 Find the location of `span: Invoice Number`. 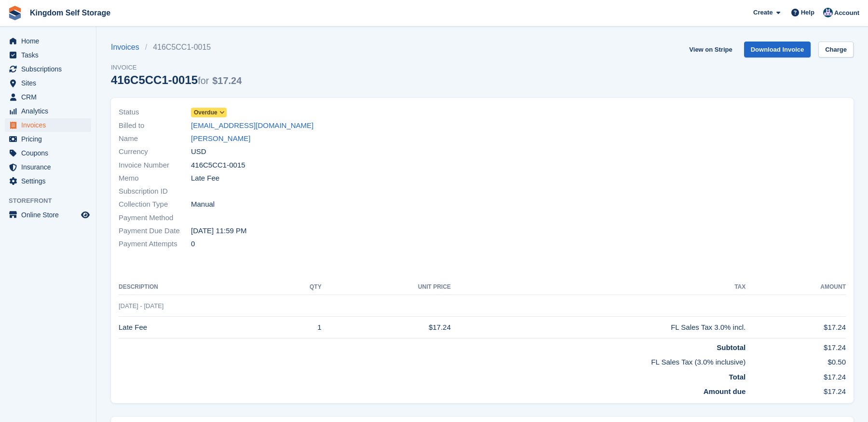

span: Invoice Number is located at coordinates (155, 165).